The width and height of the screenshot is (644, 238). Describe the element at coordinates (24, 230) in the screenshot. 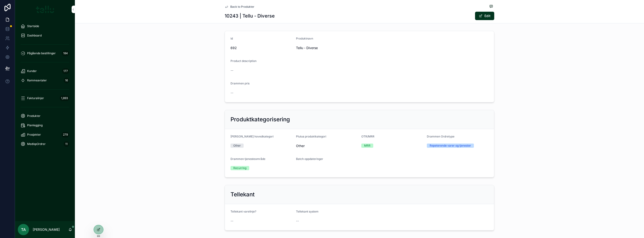

I see `span: TA` at that location.